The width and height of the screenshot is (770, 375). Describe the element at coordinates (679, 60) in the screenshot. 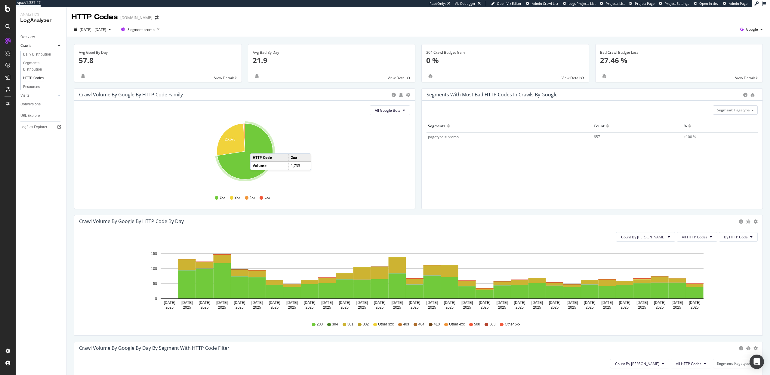

I see `p: 27.46 %` at that location.